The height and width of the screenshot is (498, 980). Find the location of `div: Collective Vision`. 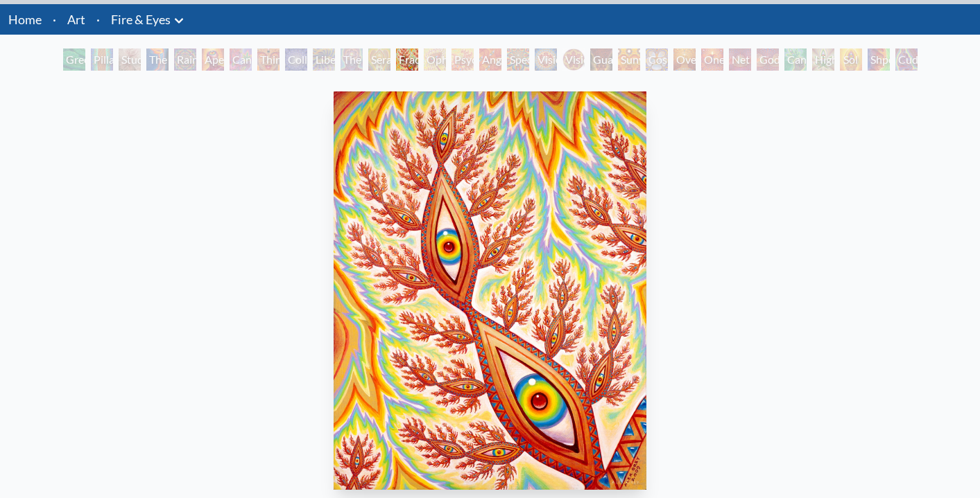

div: Collective Vision is located at coordinates (296, 60).